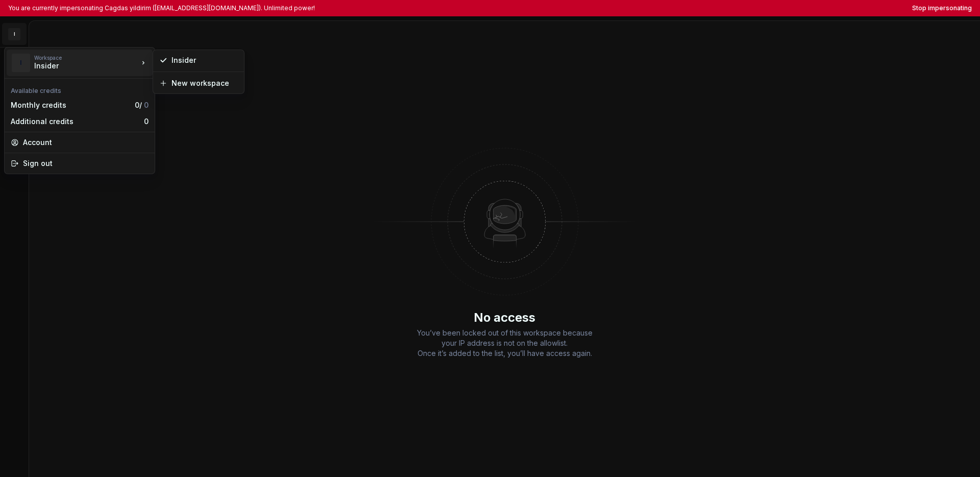  I want to click on div: New workspace, so click(205, 83).